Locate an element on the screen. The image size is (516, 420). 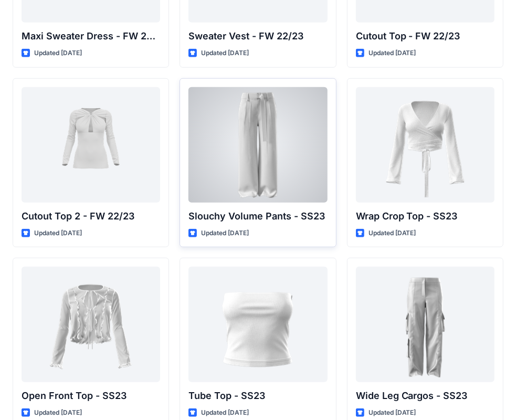
p: Cutout Top 2 - FW 22/23 is located at coordinates (91, 216).